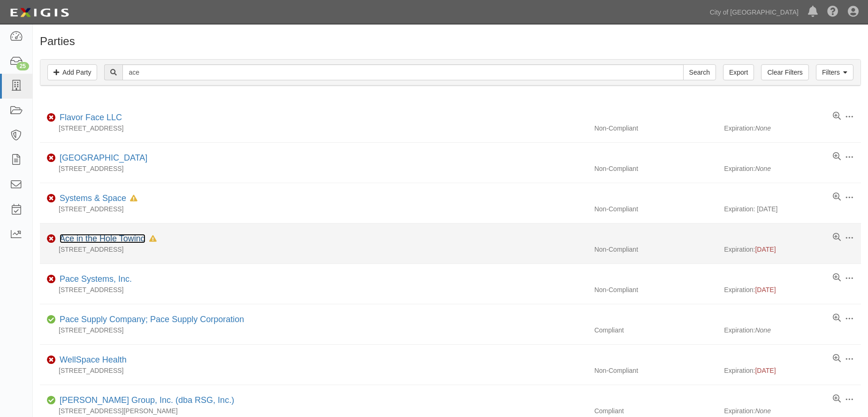 This screenshot has height=417, width=868. I want to click on div: Panini Palace, so click(101, 158).